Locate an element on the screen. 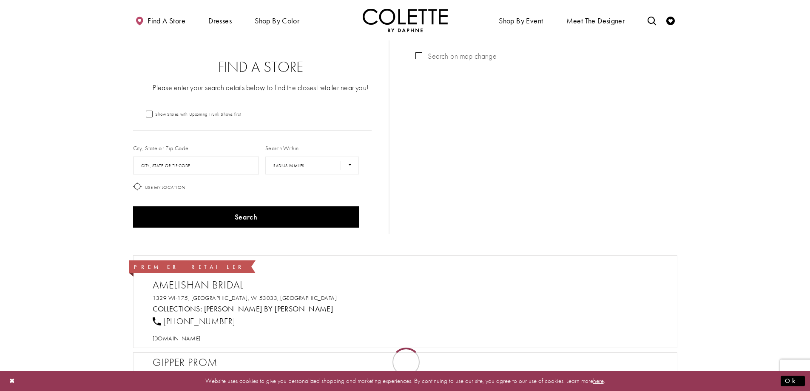 The width and height of the screenshot is (810, 391). input: City, State, or ZIP Code is located at coordinates (196, 165).